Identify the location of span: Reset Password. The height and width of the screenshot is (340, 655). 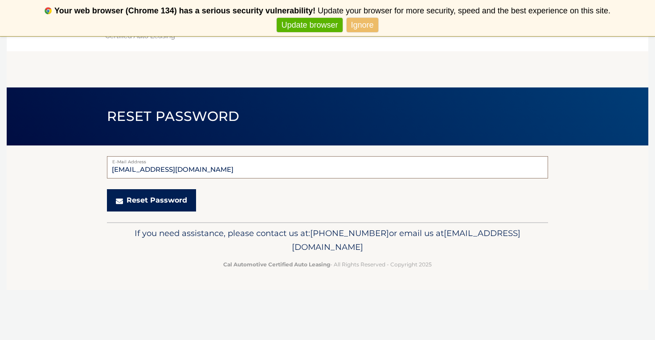
(173, 116).